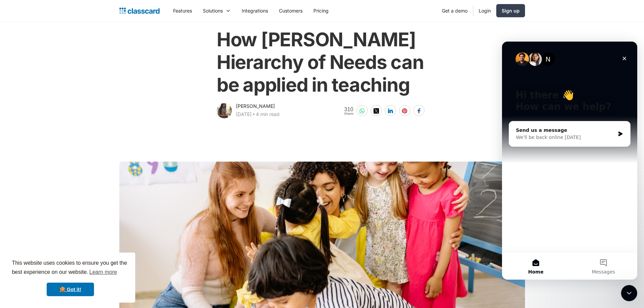 Image resolution: width=644 pixels, height=308 pixels. I want to click on a: home, so click(139, 11).